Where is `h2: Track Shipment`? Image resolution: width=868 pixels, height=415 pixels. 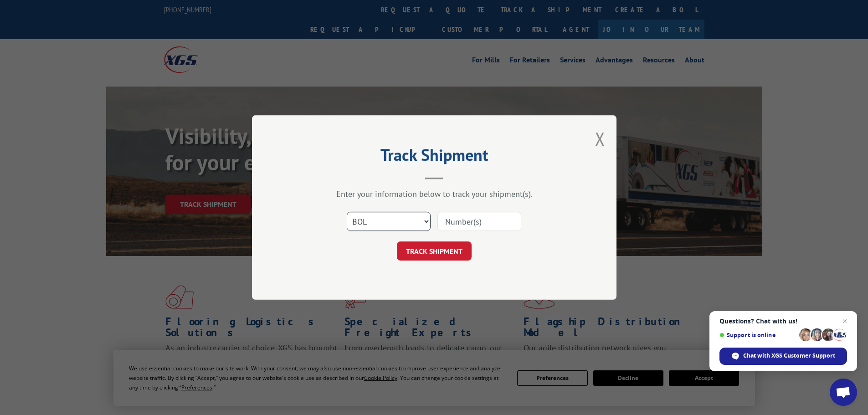
h2: Track Shipment is located at coordinates (435, 157).